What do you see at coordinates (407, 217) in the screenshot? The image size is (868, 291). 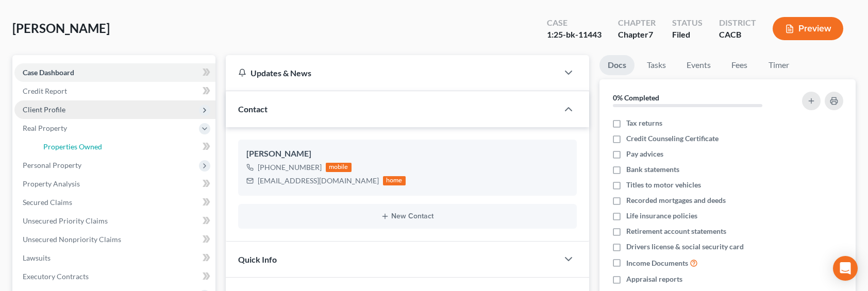 I see `button: New Contact` at bounding box center [407, 217].